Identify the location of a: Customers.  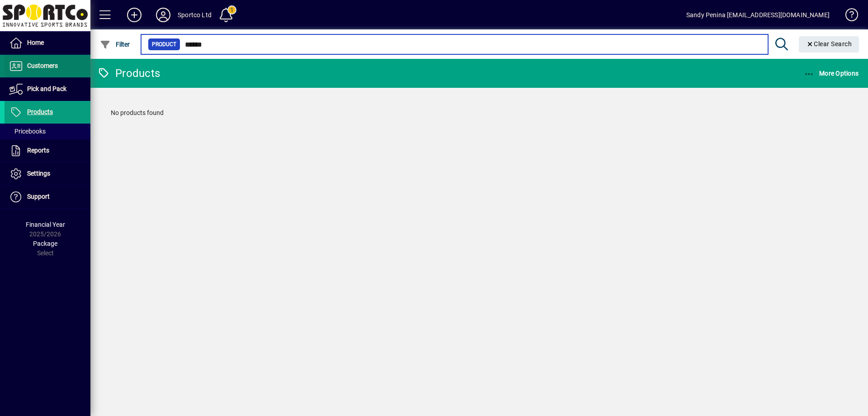
(47, 66).